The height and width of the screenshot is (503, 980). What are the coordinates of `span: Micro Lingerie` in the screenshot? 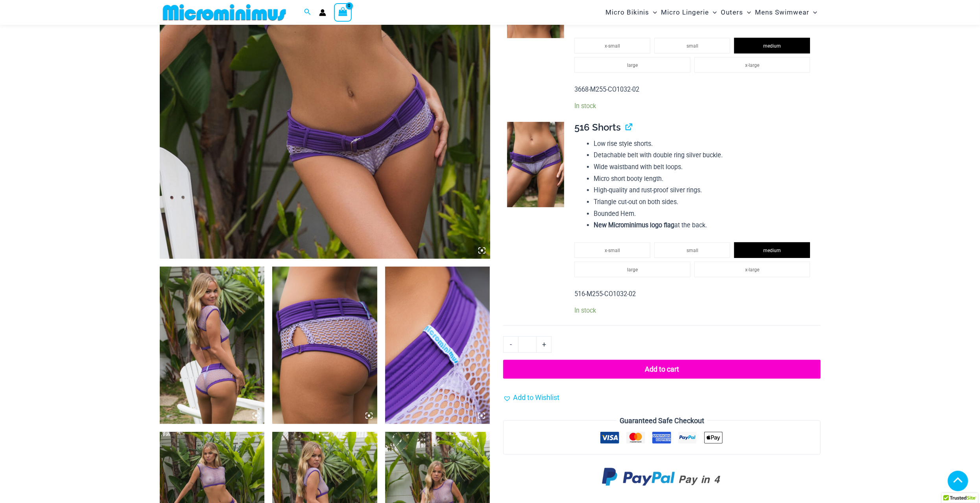 It's located at (685, 12).